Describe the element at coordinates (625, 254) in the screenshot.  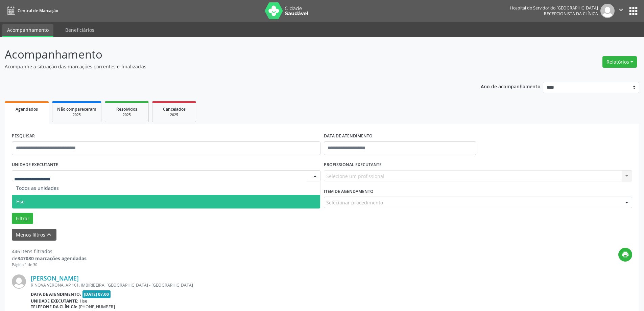
I see `i: print` at that location.